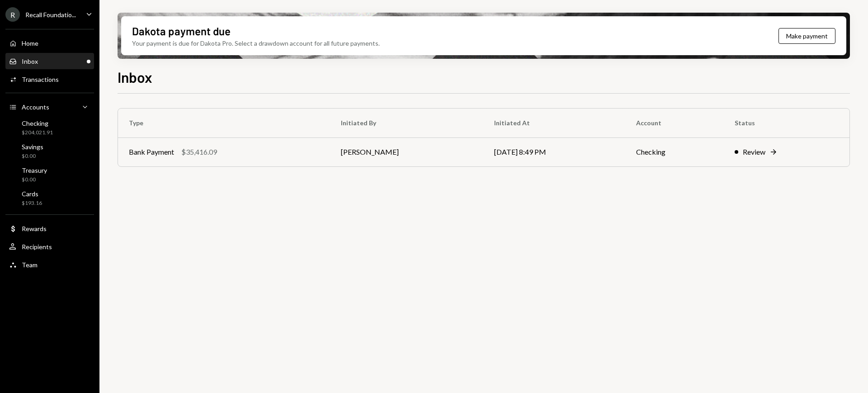  Describe the element at coordinates (30, 61) in the screenshot. I see `div: Inbox` at that location.